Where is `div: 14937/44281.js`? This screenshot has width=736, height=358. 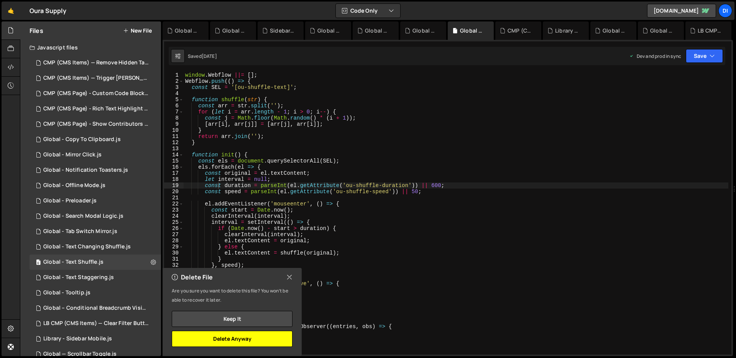
div: 14937/44281.js is located at coordinates (97, 94).